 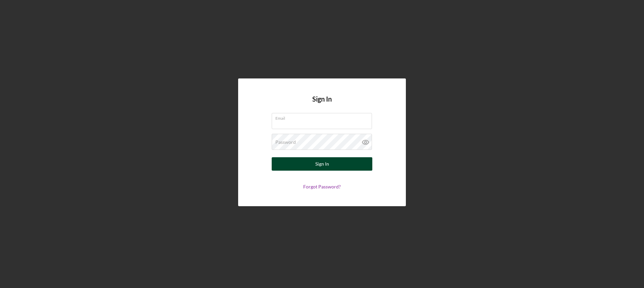 I want to click on button: Sign In, so click(x=322, y=164).